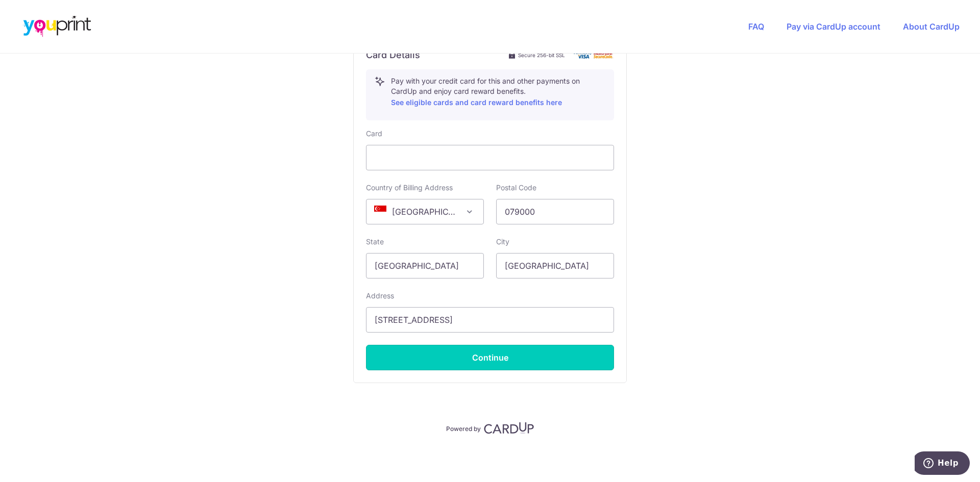 This screenshot has height=482, width=980. Describe the element at coordinates (375, 241) in the screenshot. I see `label: State` at that location.